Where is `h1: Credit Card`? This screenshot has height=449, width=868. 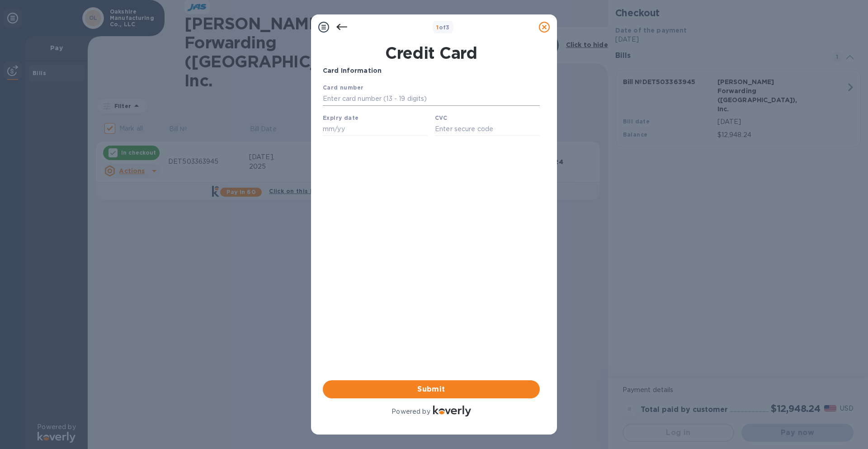
h1: Credit Card is located at coordinates (431, 53).